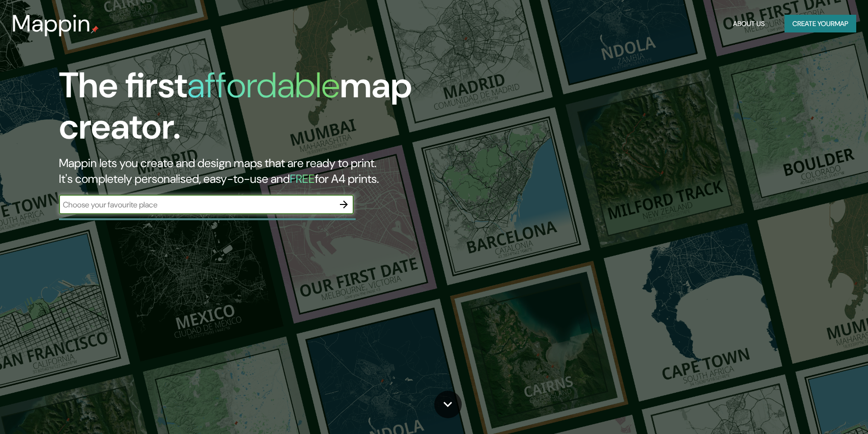 This screenshot has height=434, width=868. What do you see at coordinates (276, 110) in the screenshot?
I see `h1: The first map creator.` at bounding box center [276, 110].